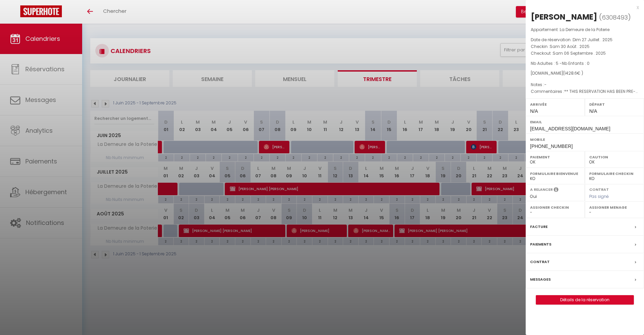 The image size is (644, 335). I want to click on span: La Demeure de la Poterie, so click(584, 29).